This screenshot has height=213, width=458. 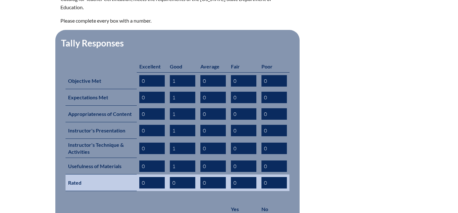 I want to click on th: Instructor's Technique & Activities, so click(x=101, y=148).